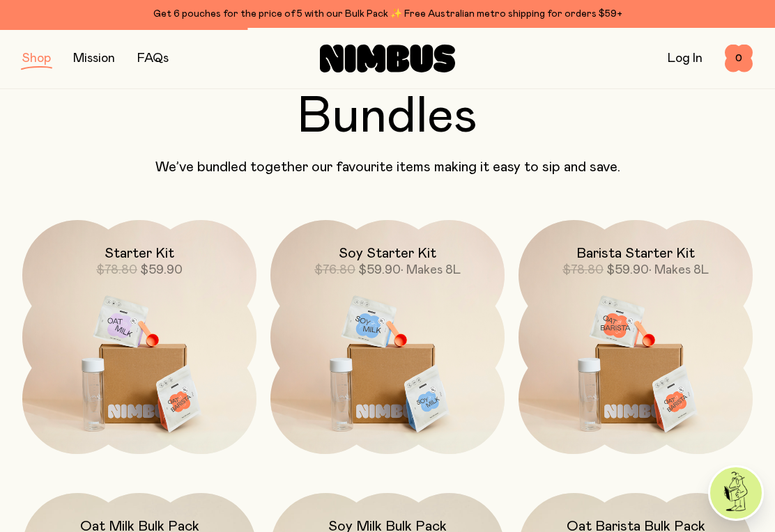 The height and width of the screenshot is (532, 775). I want to click on a: Mission, so click(94, 58).